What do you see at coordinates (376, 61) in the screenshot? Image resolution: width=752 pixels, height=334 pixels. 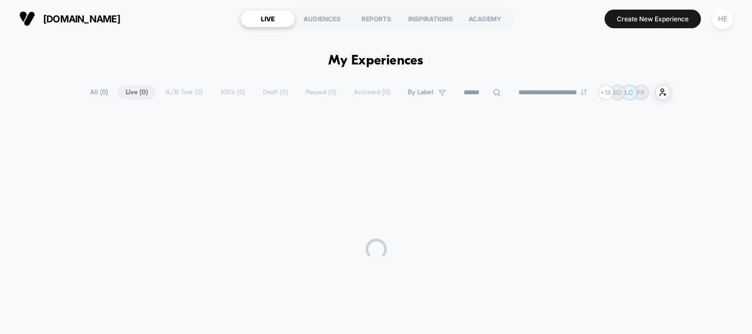 I see `h1: My Experiences` at bounding box center [376, 61].